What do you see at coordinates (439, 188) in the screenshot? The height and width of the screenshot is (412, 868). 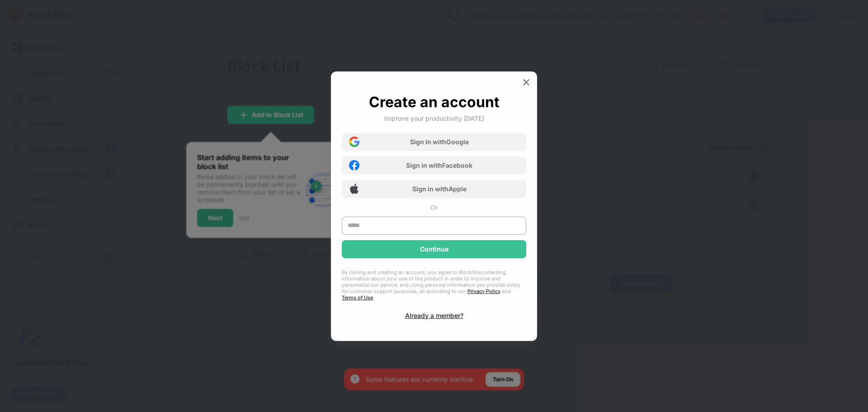 I see `div: Sign in with Apple` at bounding box center [439, 188].